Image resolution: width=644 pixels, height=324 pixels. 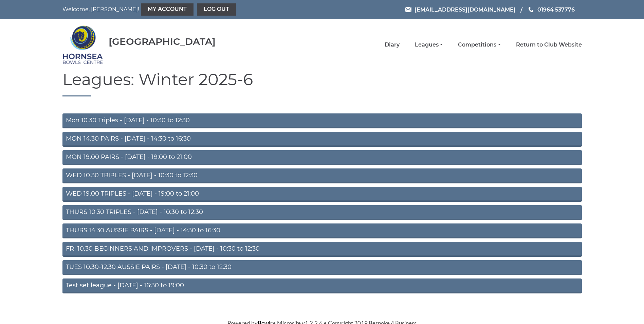 I want to click on a: Log out, so click(x=216, y=10).